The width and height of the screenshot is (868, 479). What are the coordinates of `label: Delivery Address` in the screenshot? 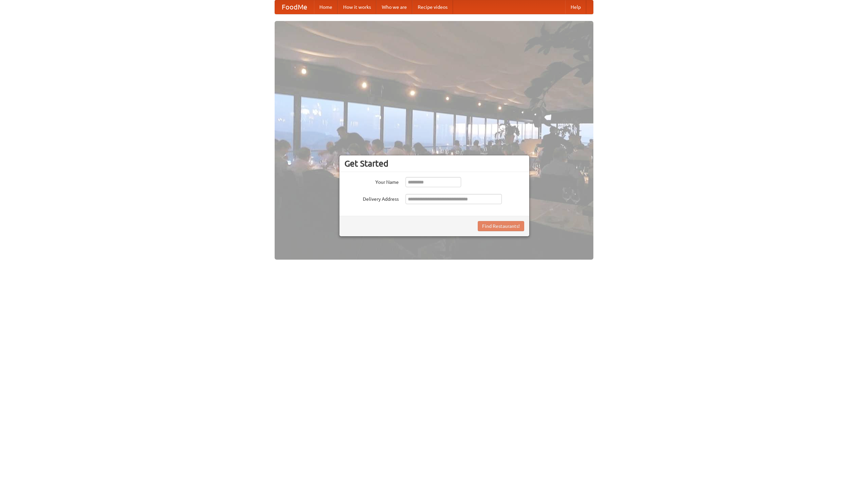 It's located at (371, 198).